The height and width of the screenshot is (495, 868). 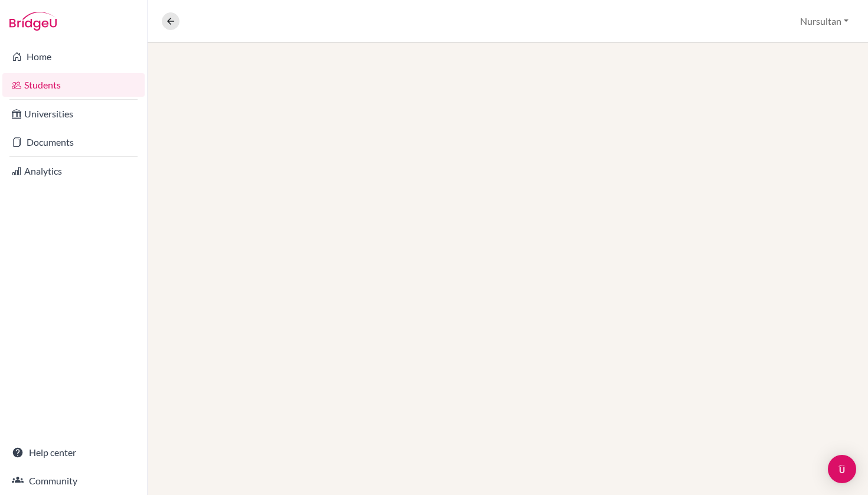 I want to click on a: Help center, so click(x=73, y=452).